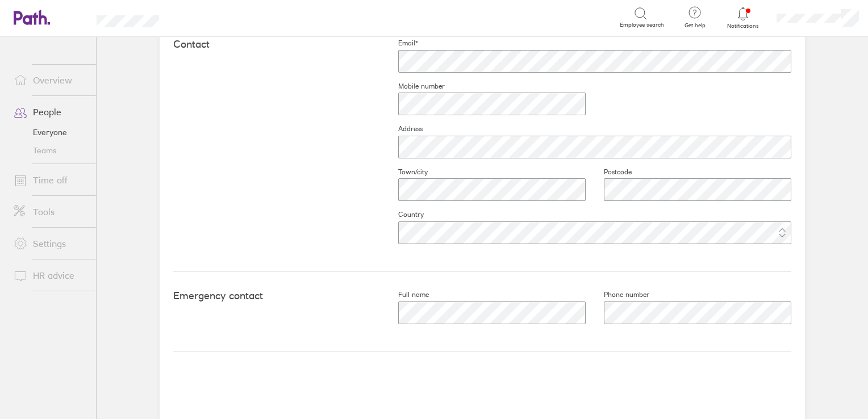  I want to click on a: Everyone, so click(50, 132).